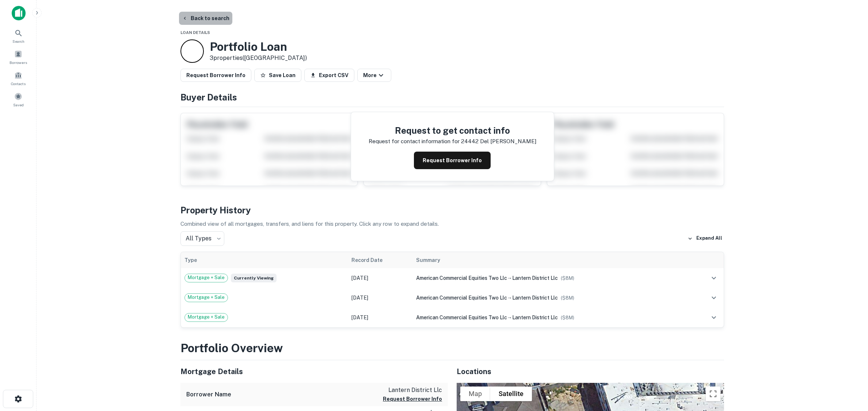 This screenshot has height=411, width=868. I want to click on span: Search, so click(18, 41).